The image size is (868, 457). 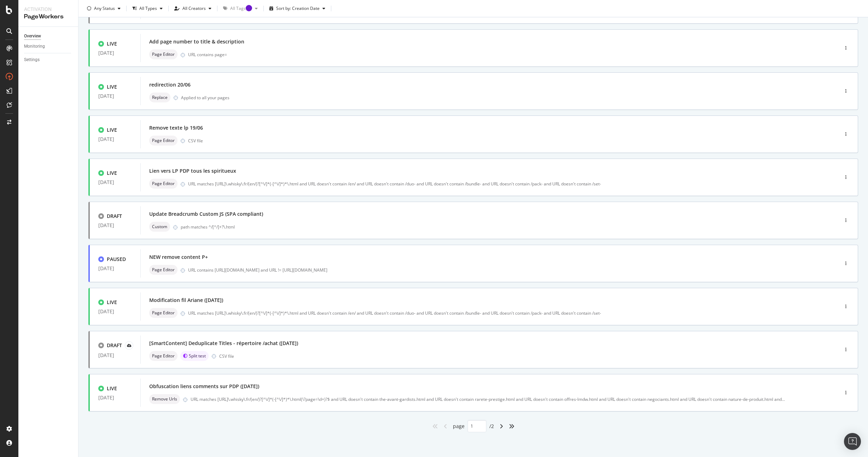 I want to click on button: All Creators, so click(x=193, y=8).